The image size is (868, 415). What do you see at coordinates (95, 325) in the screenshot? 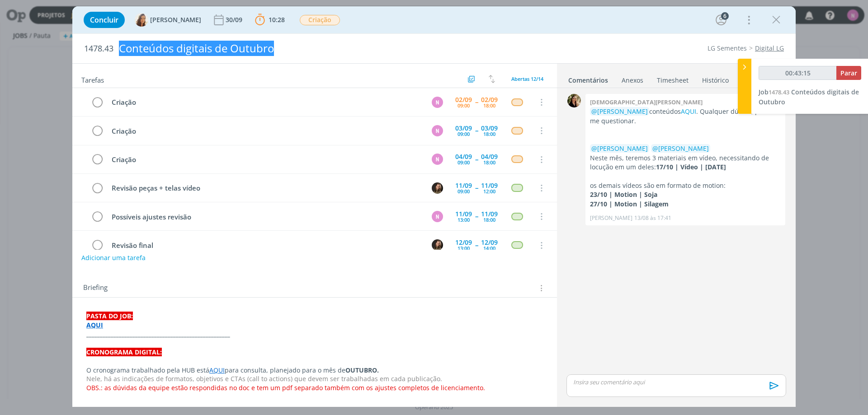
I see `strong: AQUI` at bounding box center [95, 325].